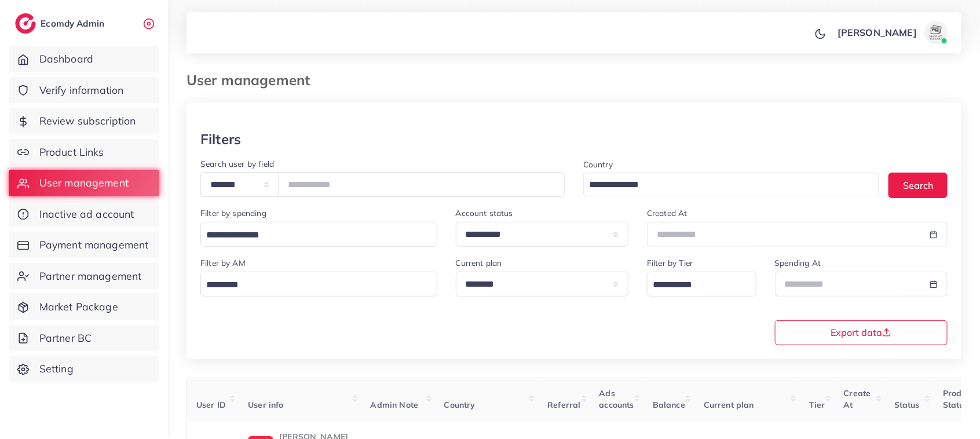 Image resolution: width=980 pixels, height=439 pixels. Describe the element at coordinates (79, 306) in the screenshot. I see `span: Market Package` at that location.